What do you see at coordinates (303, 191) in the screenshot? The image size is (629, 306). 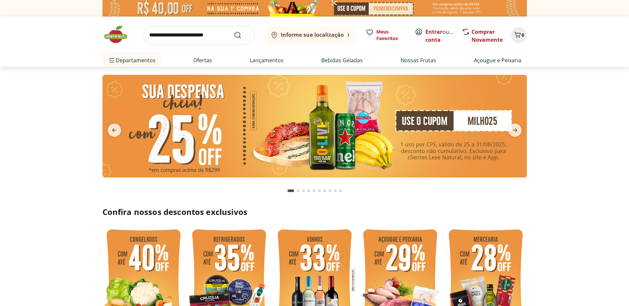 I see `button: Go to page 3 from fs-carousel` at bounding box center [303, 191].